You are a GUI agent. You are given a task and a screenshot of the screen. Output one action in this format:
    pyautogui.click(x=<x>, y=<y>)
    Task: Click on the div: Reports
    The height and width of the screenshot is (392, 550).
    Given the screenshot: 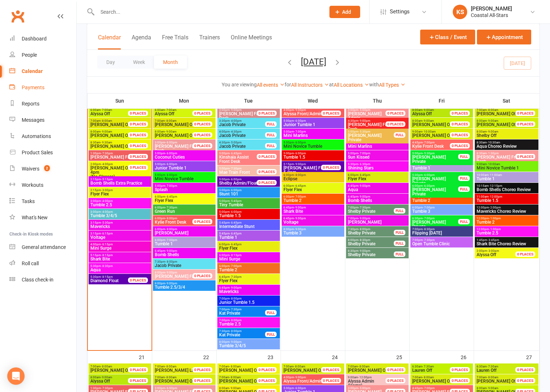 What is the action you would take?
    pyautogui.click(x=30, y=103)
    